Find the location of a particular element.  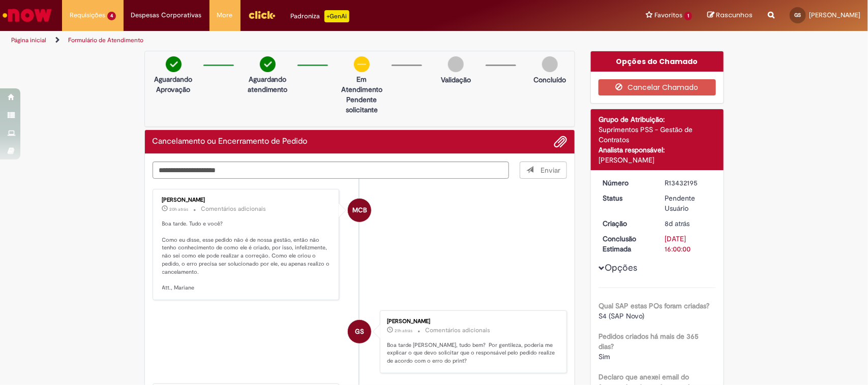

button: Cancelar Chamado is located at coordinates (657, 87).